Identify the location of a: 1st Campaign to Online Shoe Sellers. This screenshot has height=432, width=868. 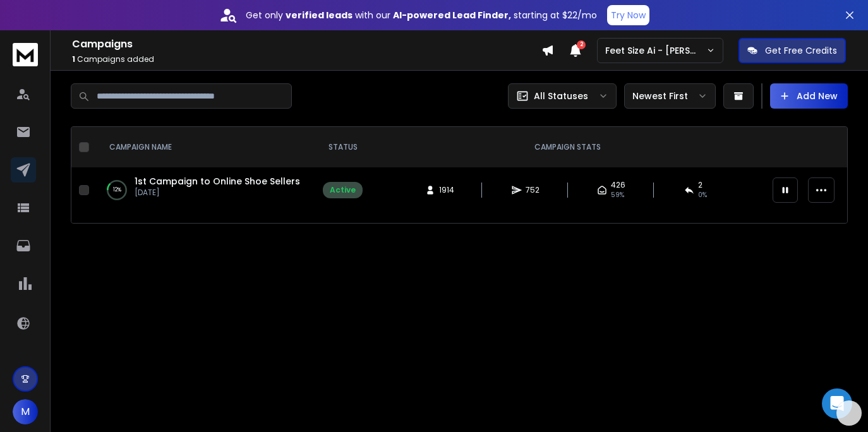
(218, 181).